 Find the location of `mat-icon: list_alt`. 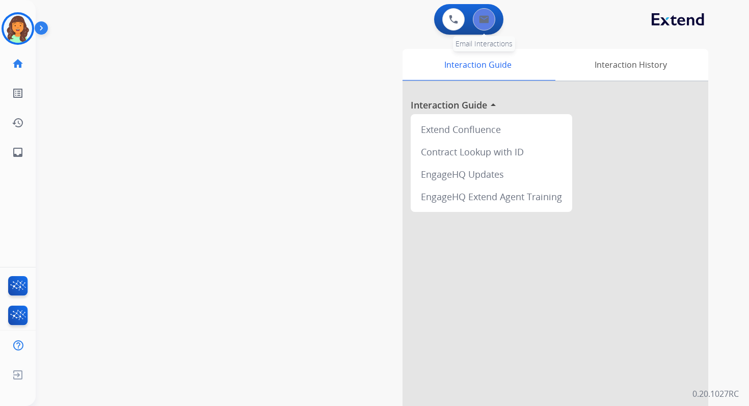

mat-icon: list_alt is located at coordinates (18, 93).